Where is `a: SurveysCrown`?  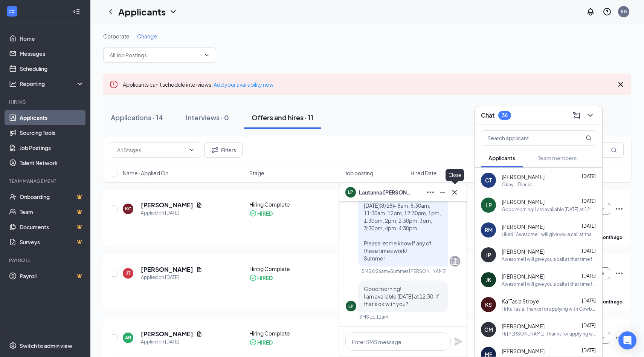 a: SurveysCrown is located at coordinates (51, 242).